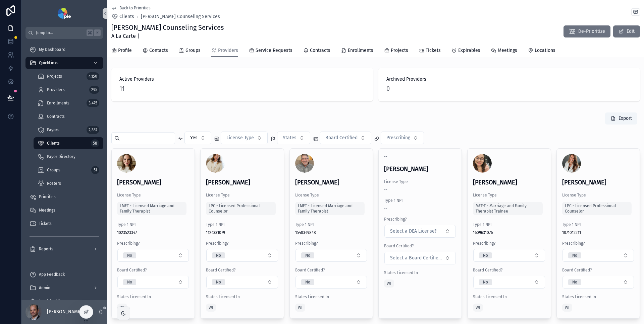 Image resolution: width=644 pixels, height=324 pixels. Describe the element at coordinates (542, 51) in the screenshot. I see `a: Locations` at that location.